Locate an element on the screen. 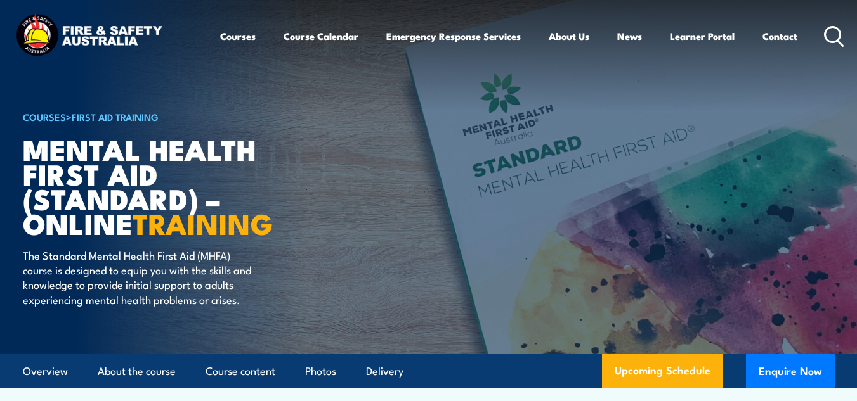  a: Upcoming Schedule is located at coordinates (662, 372).